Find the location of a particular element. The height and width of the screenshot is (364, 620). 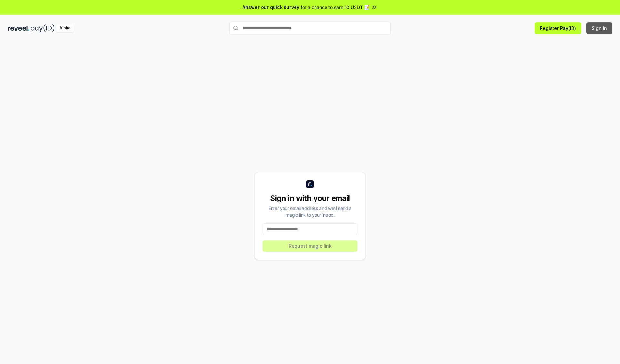

button: Register Pay(ID) is located at coordinates (558, 28).